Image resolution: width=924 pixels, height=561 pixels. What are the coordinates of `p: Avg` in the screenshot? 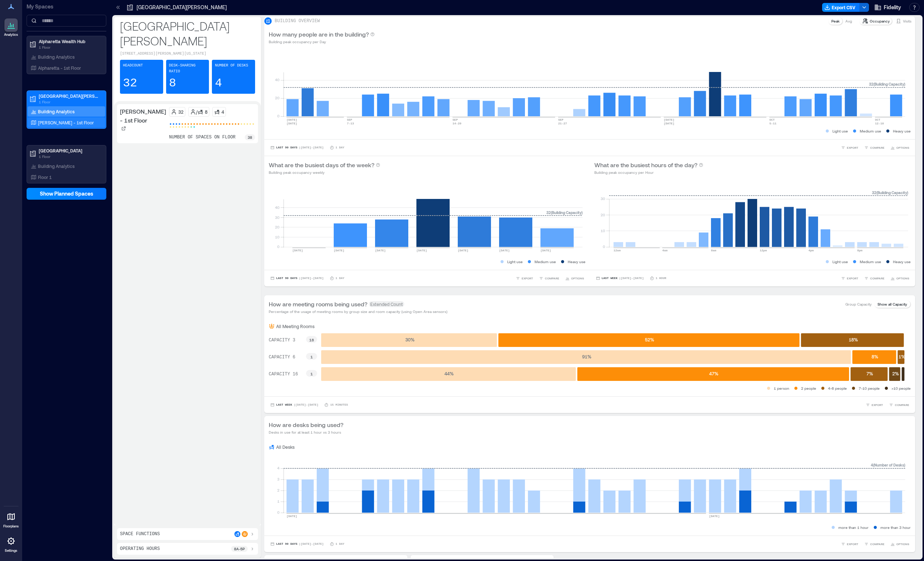 It's located at (849, 21).